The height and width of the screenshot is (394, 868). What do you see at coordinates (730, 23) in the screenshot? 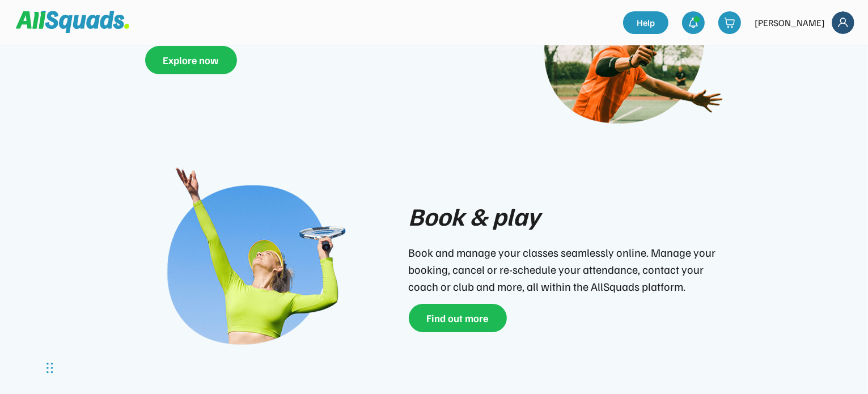
I see `img: shopping-cart-01%20%281%29.svg` at bounding box center [730, 23].